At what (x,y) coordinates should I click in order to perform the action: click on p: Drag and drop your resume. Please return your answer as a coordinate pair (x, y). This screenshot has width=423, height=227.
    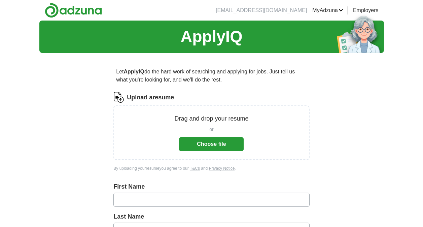
    Looking at the image, I should click on (211, 118).